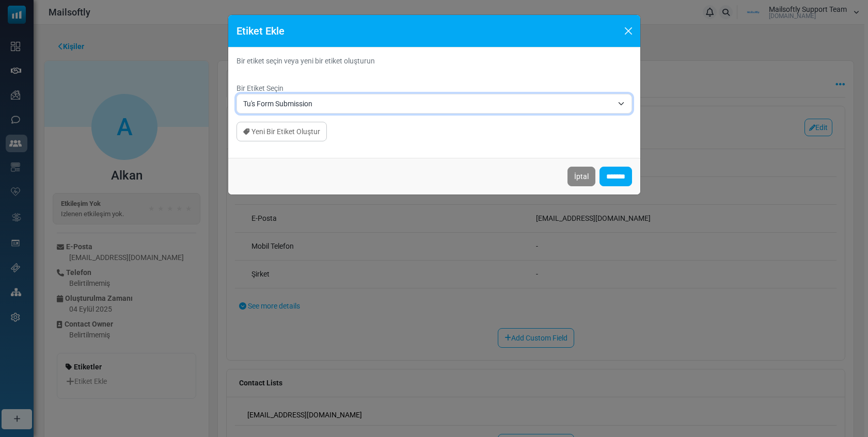 The height and width of the screenshot is (437, 868). What do you see at coordinates (260, 31) in the screenshot?
I see `h5: Etiket Ekle` at bounding box center [260, 31].